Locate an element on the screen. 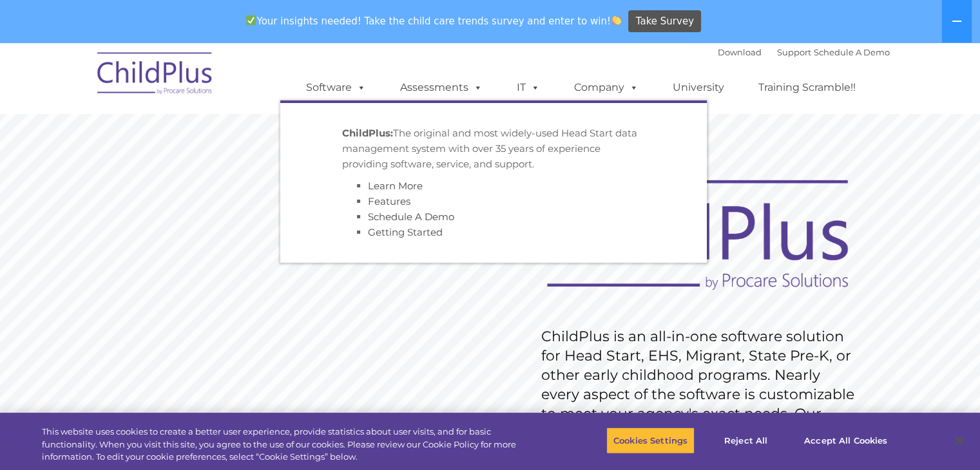  div: This website uses cookies to create a better user experience, provide statistics about user visit... is located at coordinates (291, 445).